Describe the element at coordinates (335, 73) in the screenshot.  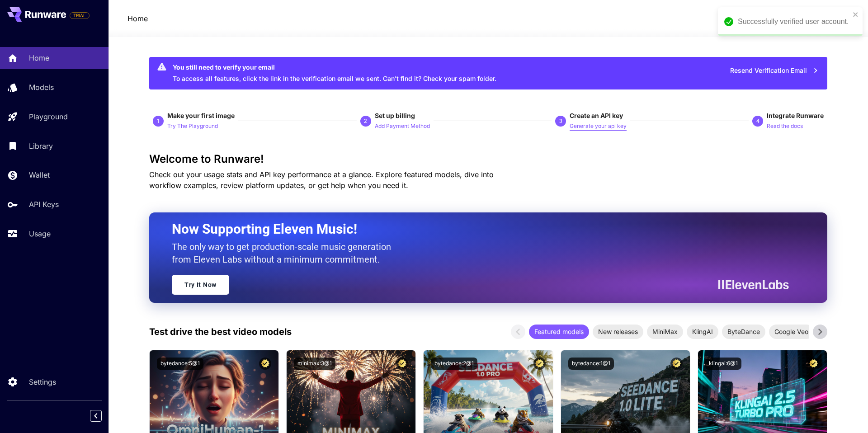
I see `div: To access all features, click the link in the verification email we sent. Can’t find it? Check yo...` at that location.